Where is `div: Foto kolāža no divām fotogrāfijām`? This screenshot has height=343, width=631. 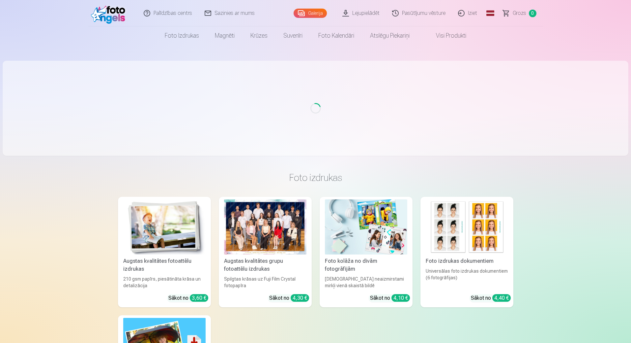 div: Foto kolāža no divām fotogrāfijām is located at coordinates (366, 265).